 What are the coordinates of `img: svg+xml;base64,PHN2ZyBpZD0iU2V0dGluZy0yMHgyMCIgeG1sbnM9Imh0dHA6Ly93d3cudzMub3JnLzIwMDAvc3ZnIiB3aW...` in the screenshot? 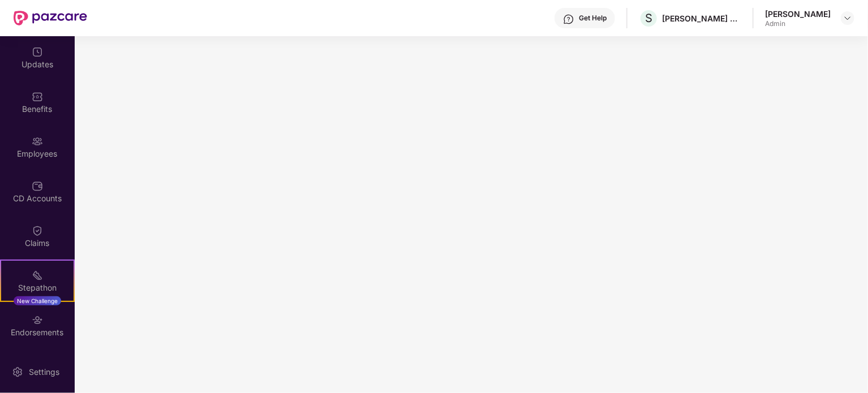 It's located at (18, 372).